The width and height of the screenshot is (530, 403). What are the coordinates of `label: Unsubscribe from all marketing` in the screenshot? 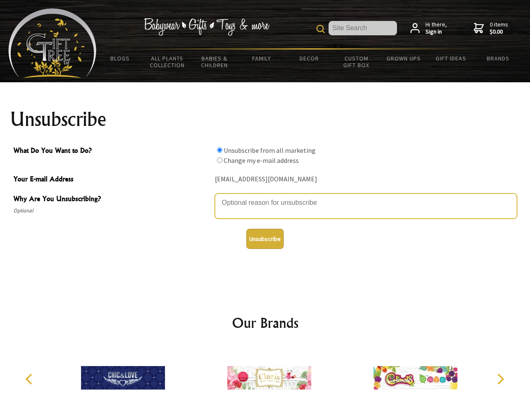 It's located at (270, 150).